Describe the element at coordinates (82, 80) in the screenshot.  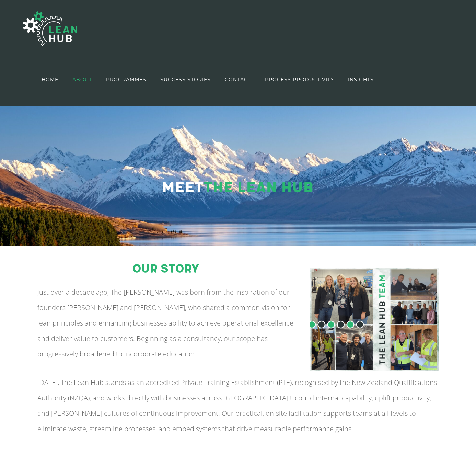
I see `span: ABOUT` at that location.